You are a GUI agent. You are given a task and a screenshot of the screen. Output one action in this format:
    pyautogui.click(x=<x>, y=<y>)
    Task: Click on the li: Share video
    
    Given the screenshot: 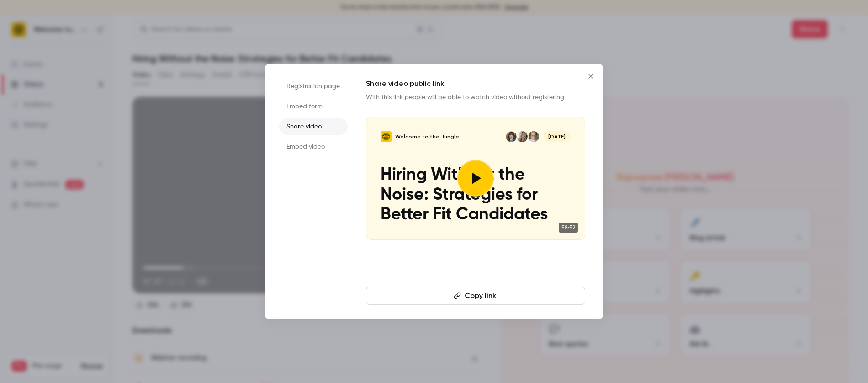 What is the action you would take?
    pyautogui.click(x=313, y=127)
    